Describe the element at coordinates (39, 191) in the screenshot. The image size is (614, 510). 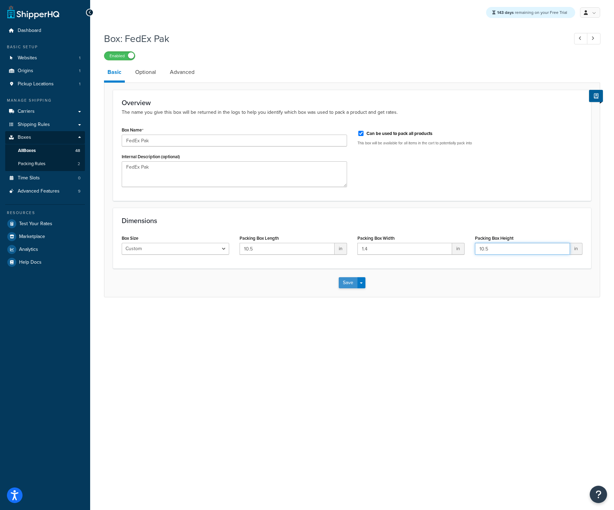
I see `span: Advanced Features` at that location.